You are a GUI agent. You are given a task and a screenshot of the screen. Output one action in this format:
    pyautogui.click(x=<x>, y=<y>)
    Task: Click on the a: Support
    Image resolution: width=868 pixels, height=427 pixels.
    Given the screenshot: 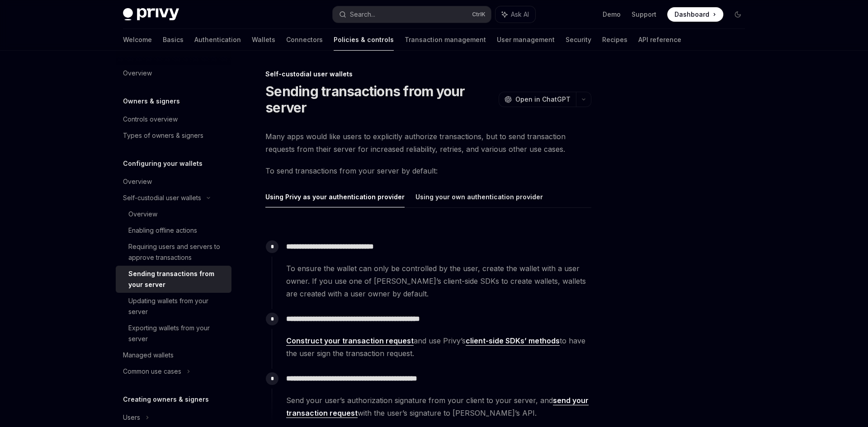 What is the action you would take?
    pyautogui.click(x=644, y=15)
    